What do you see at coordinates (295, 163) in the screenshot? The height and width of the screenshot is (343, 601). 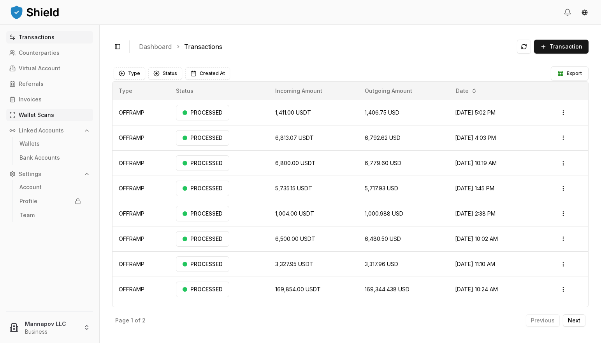 I see `span: 6,800.00 USDT` at bounding box center [295, 163].